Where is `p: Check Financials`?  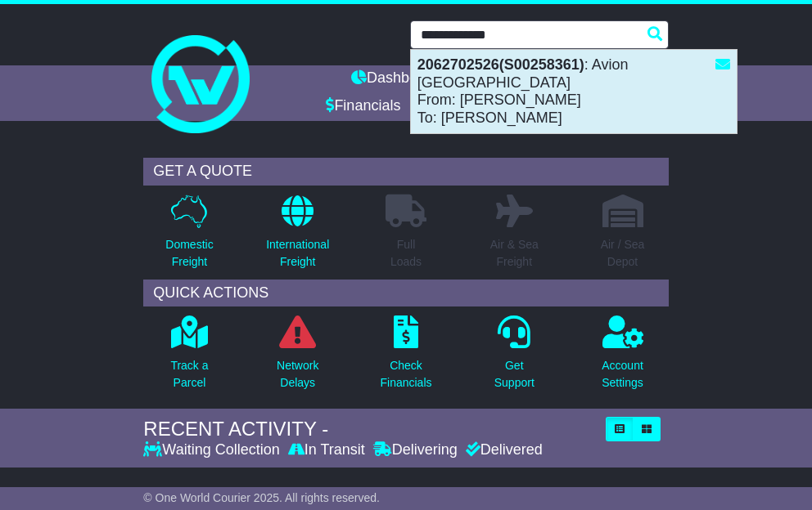
p: Check Financials is located at coordinates (405, 374).